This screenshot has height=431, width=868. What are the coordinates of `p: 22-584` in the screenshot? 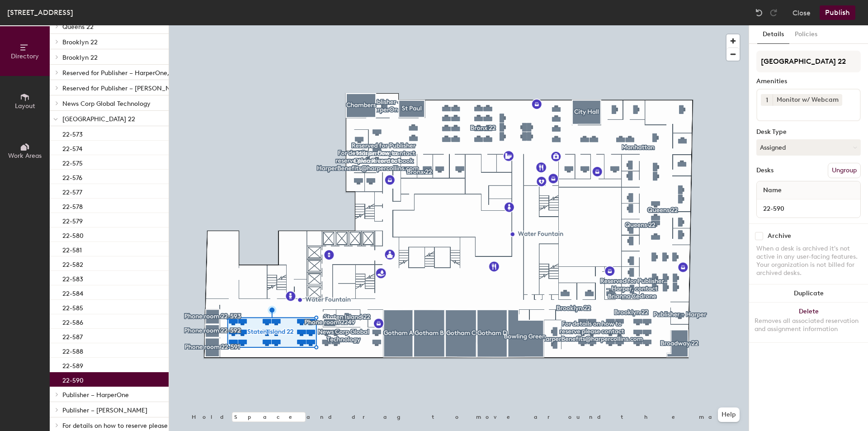 It's located at (73, 292).